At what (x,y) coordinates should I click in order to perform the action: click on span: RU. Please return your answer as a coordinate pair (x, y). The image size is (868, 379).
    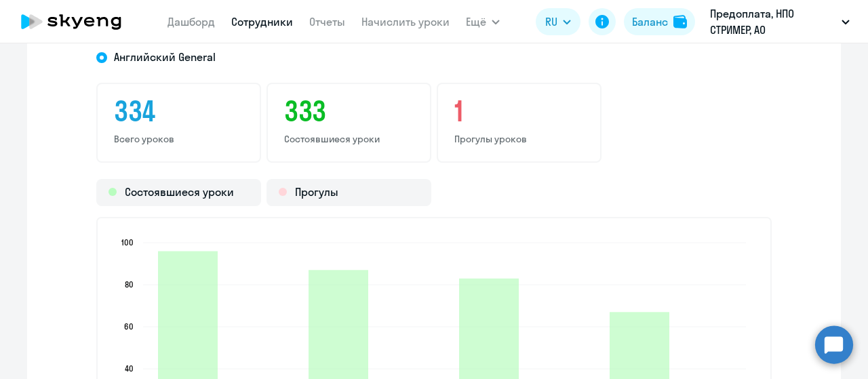
    Looking at the image, I should click on (552, 22).